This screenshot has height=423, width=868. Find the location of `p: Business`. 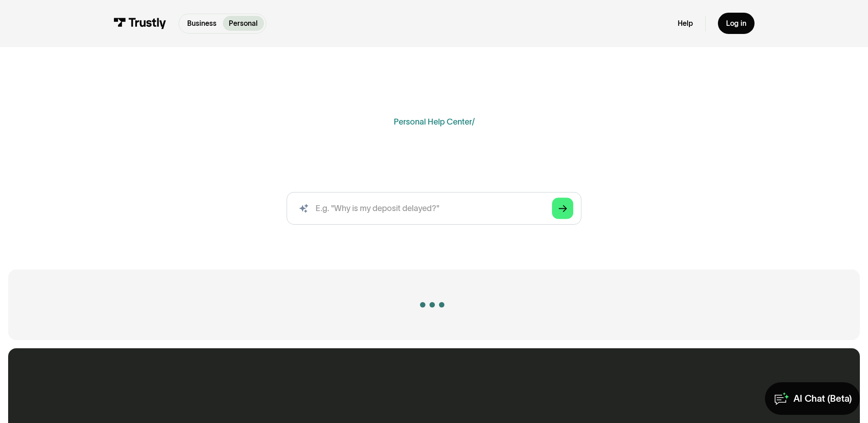

p: Business is located at coordinates (202, 24).